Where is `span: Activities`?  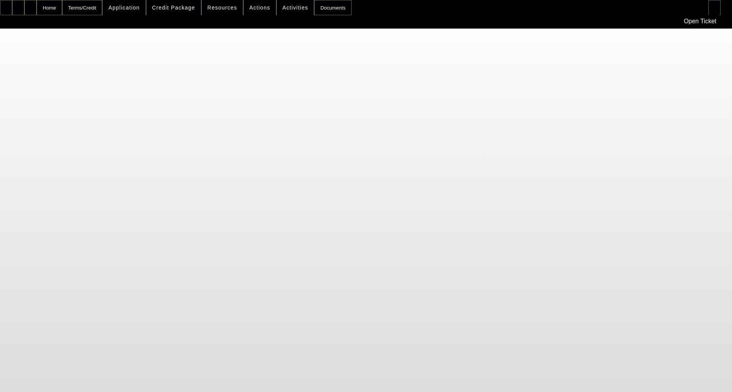 span: Activities is located at coordinates (295, 8).